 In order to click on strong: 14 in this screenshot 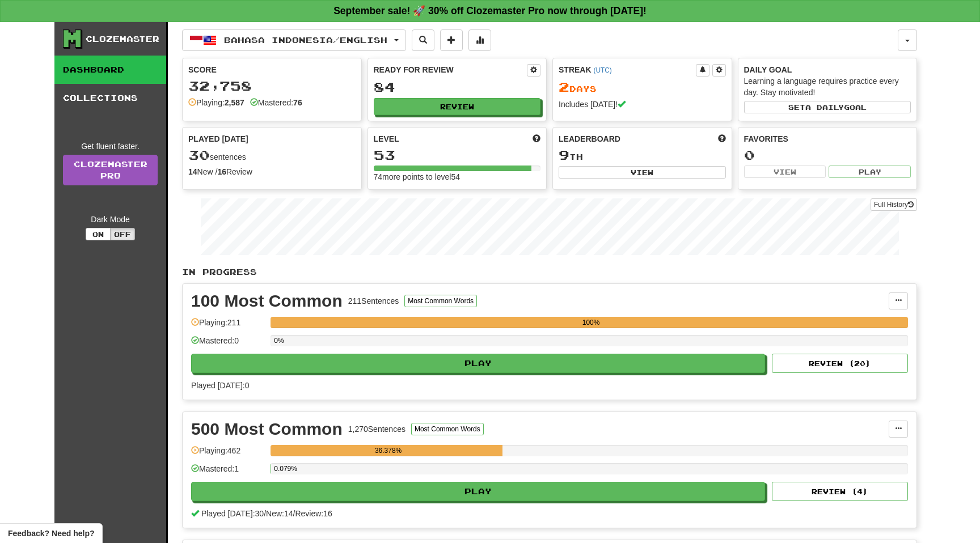, I will do `click(193, 172)`.